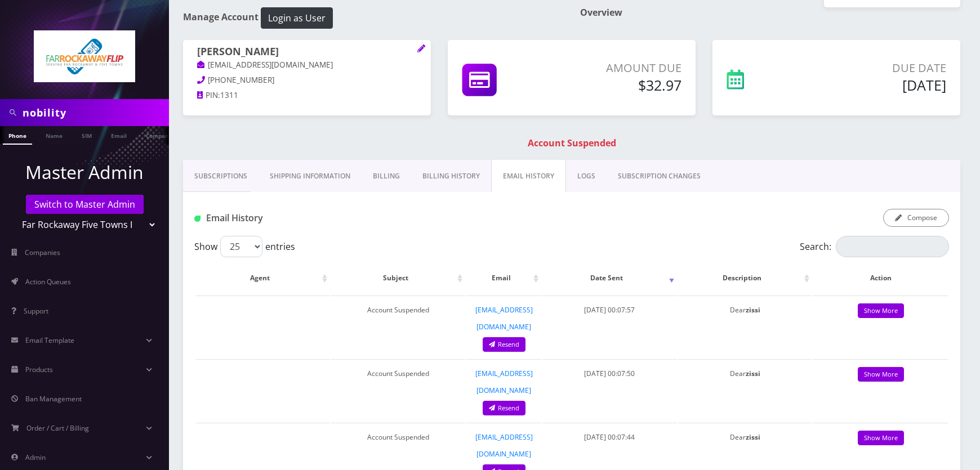 This screenshot has height=470, width=980. I want to click on a: Email, so click(119, 134).